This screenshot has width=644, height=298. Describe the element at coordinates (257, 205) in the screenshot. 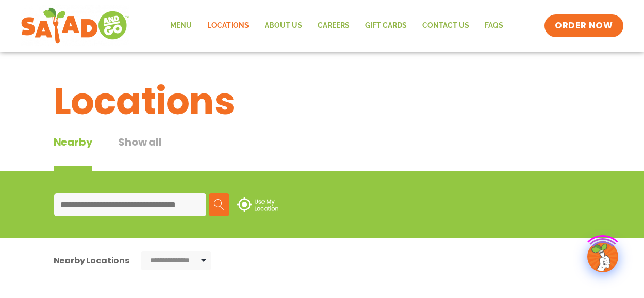

I see `img: use-location.svg` at that location.